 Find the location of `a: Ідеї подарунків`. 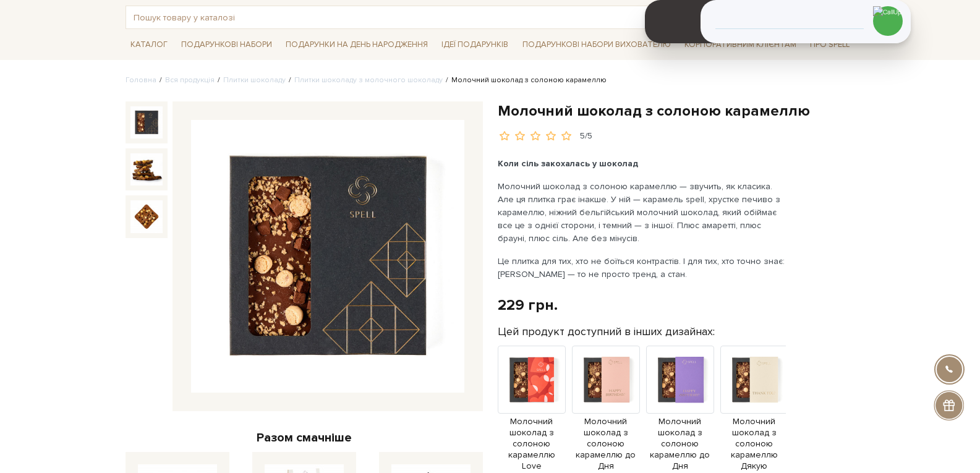

a: Ідеї подарунків is located at coordinates (475, 45).